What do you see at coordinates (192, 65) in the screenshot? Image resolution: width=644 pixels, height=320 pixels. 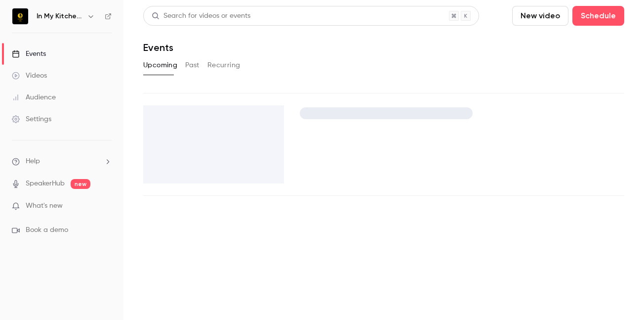 I see `button: Past` at bounding box center [192, 65].